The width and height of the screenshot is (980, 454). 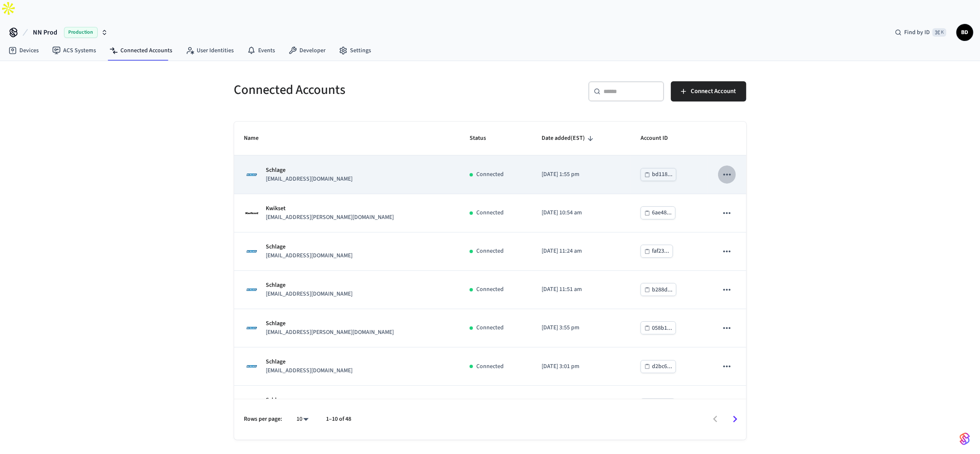 I want to click on button: Go to next page, so click(x=735, y=419).